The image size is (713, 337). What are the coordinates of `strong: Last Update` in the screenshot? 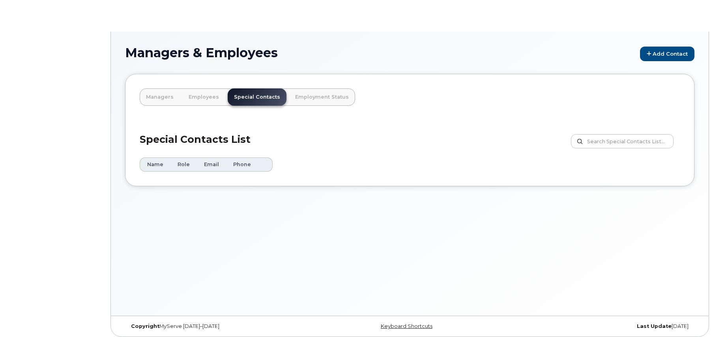 It's located at (654, 326).